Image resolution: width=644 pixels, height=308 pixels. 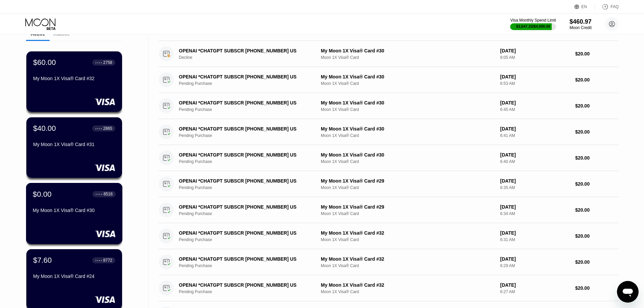 I want to click on div: 6:41 AM, so click(x=535, y=136).